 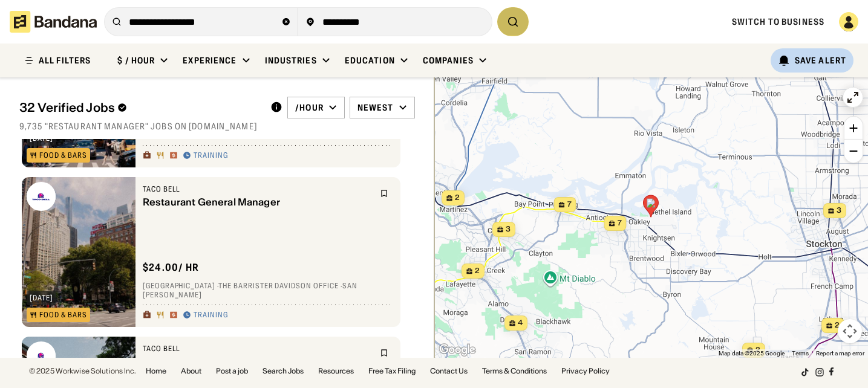 What do you see at coordinates (458, 350) in the screenshot?
I see `a: Open this area in Google Maps (opens a new window)` at bounding box center [458, 350].